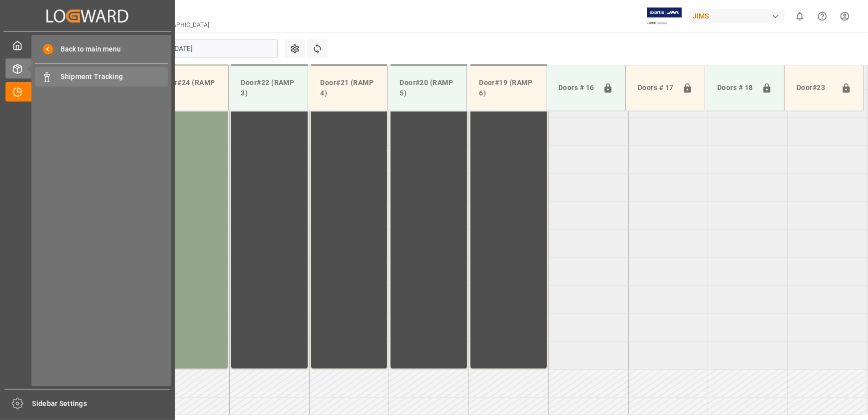 This screenshot has width=868, height=420. Describe the element at coordinates (87, 45) in the screenshot. I see `a: My Cockpit` at that location.